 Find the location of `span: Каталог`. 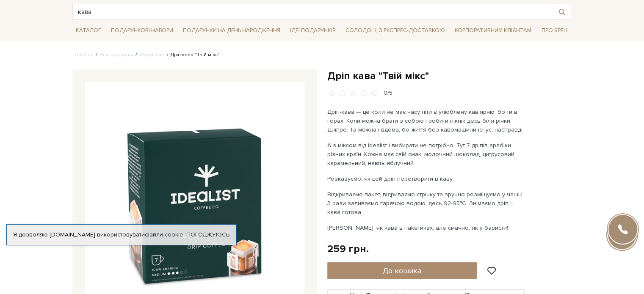

span: Каталог is located at coordinates (89, 31).